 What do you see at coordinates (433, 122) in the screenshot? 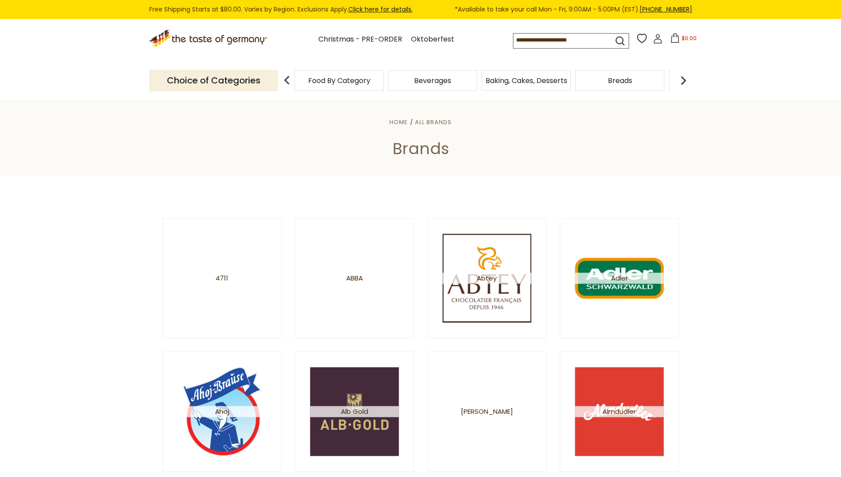
I see `a: All Brands` at bounding box center [433, 122].